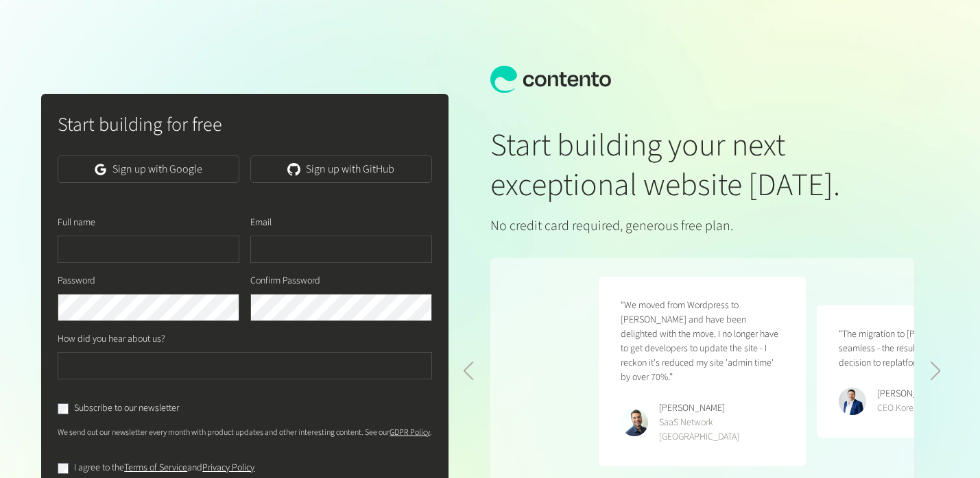 The image size is (980, 478). What do you see at coordinates (341, 169) in the screenshot?
I see `a: Sign up with GitHub` at bounding box center [341, 169].